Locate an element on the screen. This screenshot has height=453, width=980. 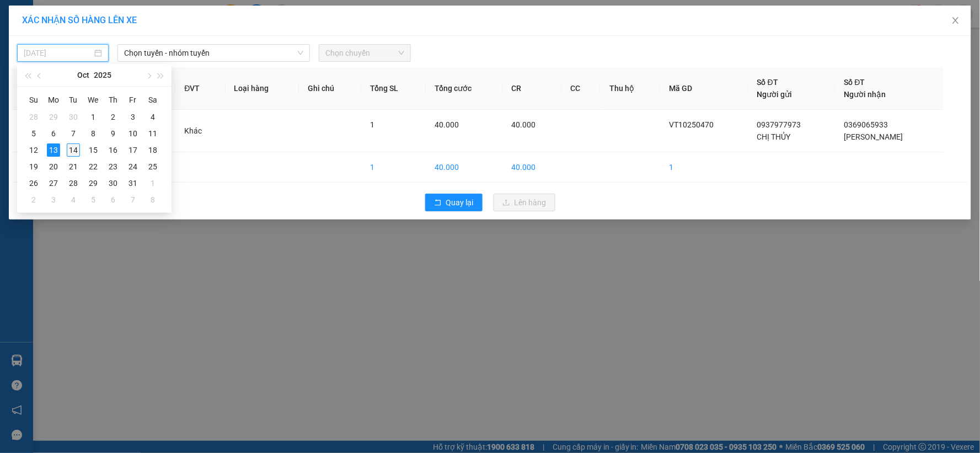
input: 13/10/2025 is located at coordinates (58, 53).